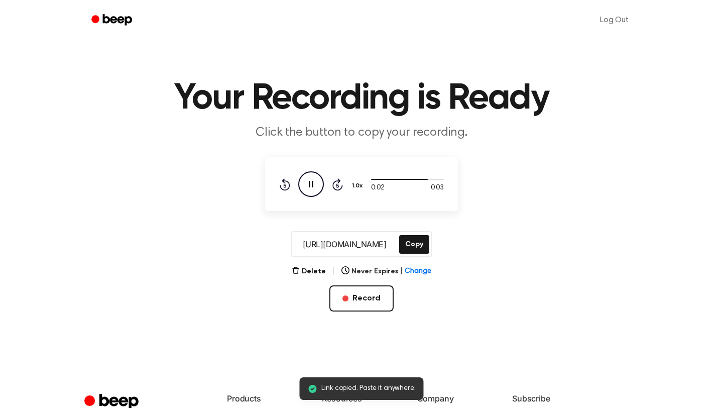 This screenshot has height=408, width=723. I want to click on h6: Products, so click(266, 398).